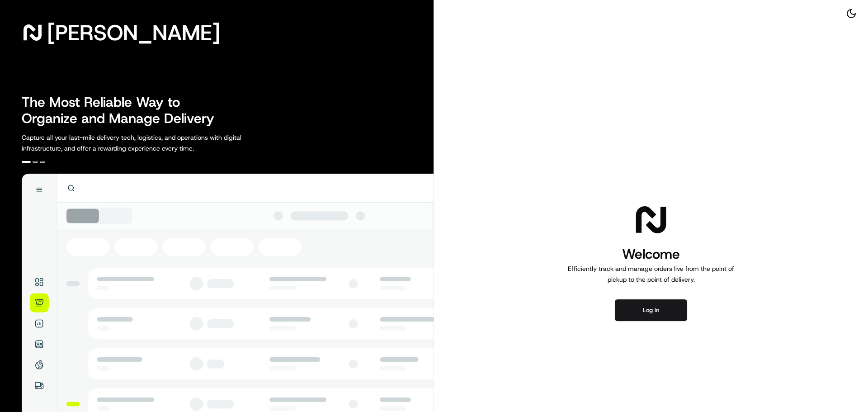 This screenshot has height=412, width=868. What do you see at coordinates (152, 143) in the screenshot?
I see `p: Capture all your last-mile delivery tech, logistics, and operations with digital infrastructure, ...` at bounding box center [152, 143].